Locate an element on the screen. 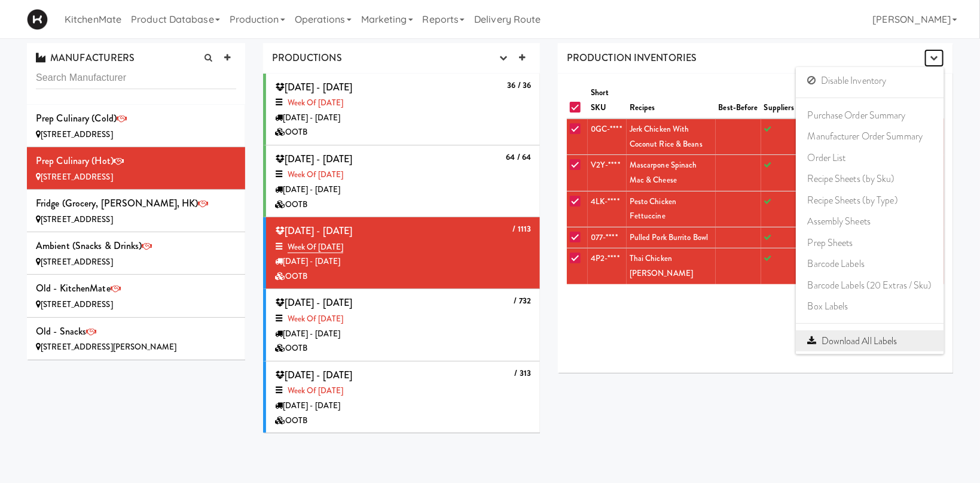  a: Barcode Labels is located at coordinates (870, 264).